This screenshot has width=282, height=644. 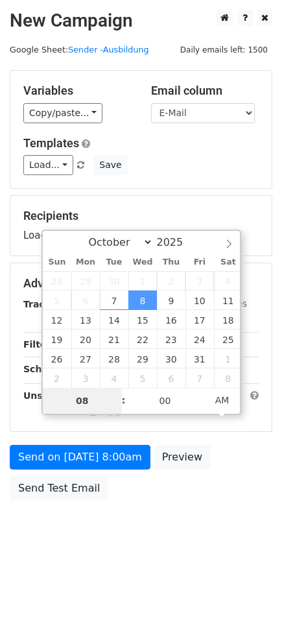 I want to click on span: October 12, 2025, so click(x=57, y=319).